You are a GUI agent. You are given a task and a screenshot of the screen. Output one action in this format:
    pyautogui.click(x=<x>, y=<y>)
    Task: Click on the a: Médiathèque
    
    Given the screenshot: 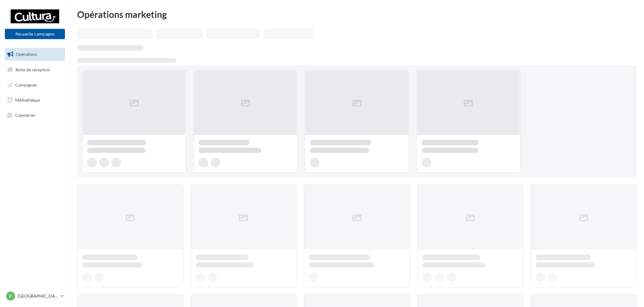 What is the action you would take?
    pyautogui.click(x=35, y=100)
    